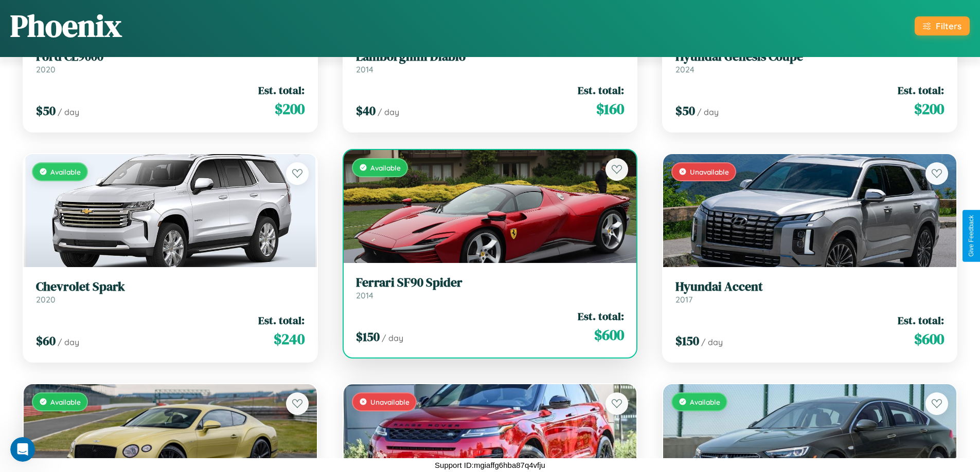  I want to click on a: Lamborghini Diablo2014, so click(490, 62).